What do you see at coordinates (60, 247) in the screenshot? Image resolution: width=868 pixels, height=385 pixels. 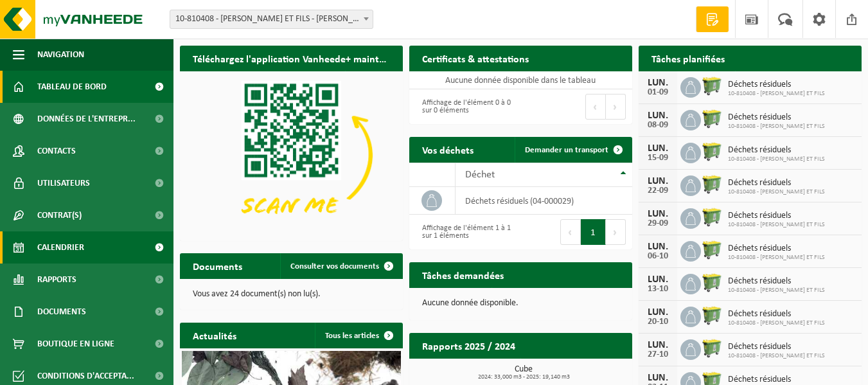 I see `span: Calendrier` at bounding box center [60, 247].